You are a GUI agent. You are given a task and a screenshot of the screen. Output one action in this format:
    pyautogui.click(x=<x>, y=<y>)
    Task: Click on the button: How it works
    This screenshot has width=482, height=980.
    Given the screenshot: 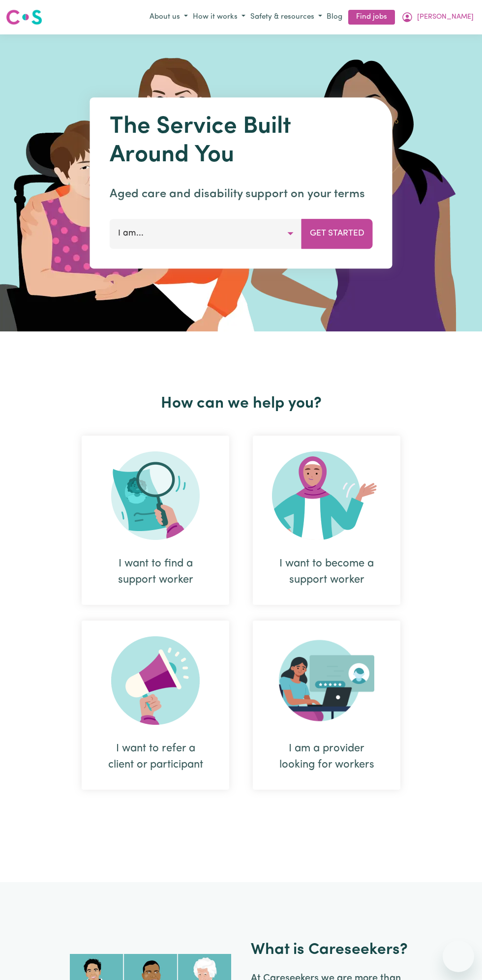 What is the action you would take?
    pyautogui.click(x=219, y=17)
    